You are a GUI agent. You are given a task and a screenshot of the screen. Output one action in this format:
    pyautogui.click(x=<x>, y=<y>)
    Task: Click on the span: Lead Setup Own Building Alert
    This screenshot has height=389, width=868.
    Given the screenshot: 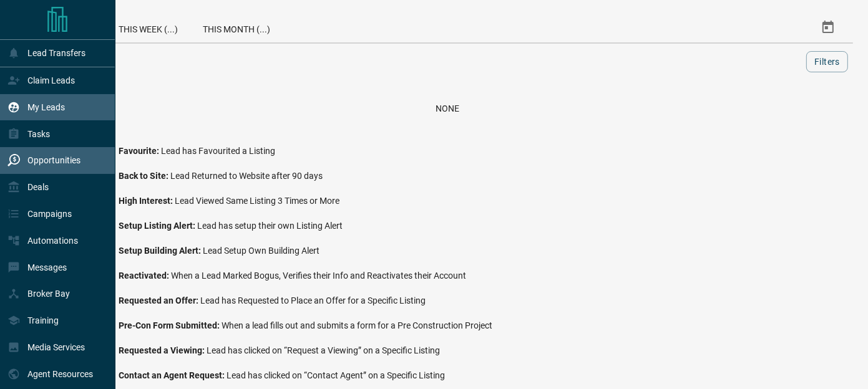 What is the action you would take?
    pyautogui.click(x=261, y=251)
    